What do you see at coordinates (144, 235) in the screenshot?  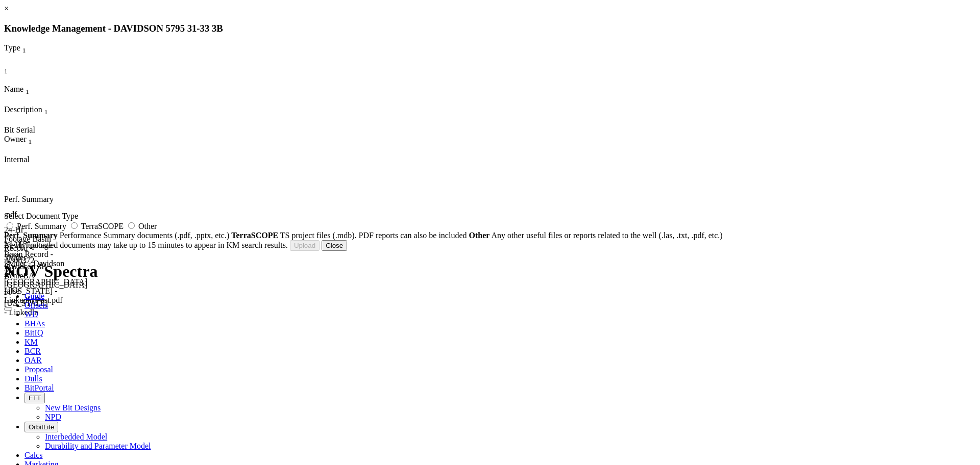 I see `span: Performance Summary documents (.pdf, .pptx, etc.)` at bounding box center [144, 235].